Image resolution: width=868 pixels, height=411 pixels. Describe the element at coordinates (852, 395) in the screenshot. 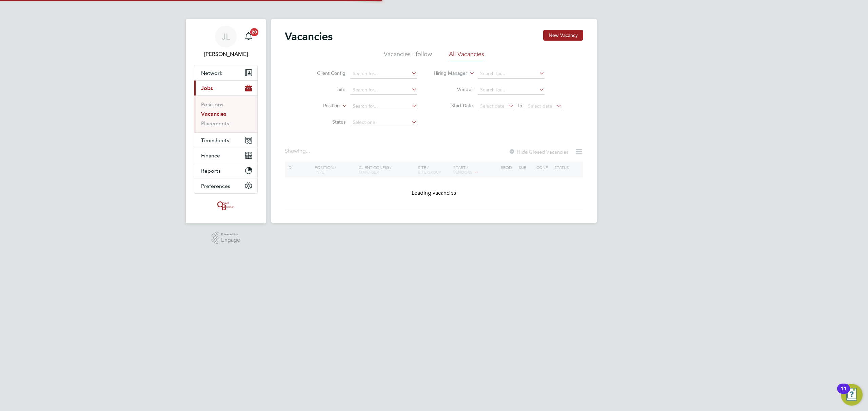

I see `button: Open Resource Center, 11 new notifications` at that location.